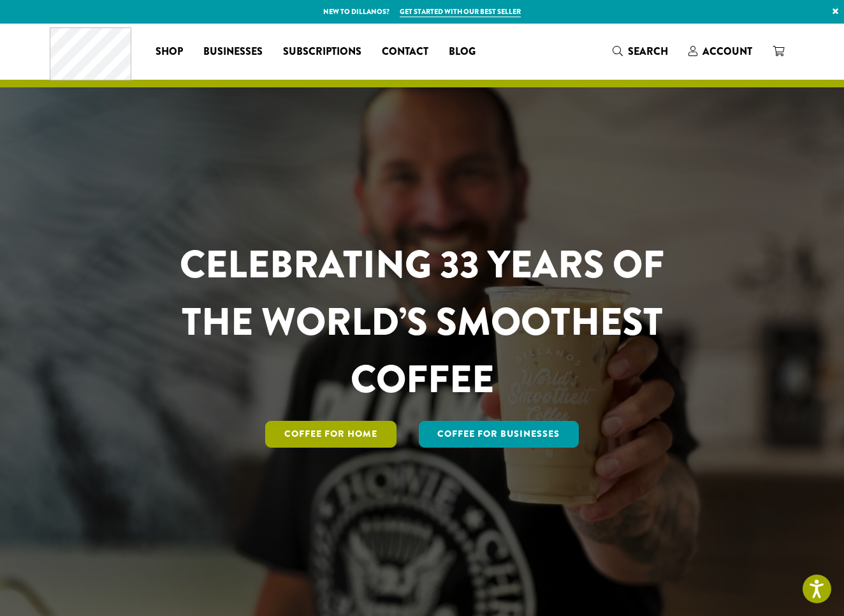  What do you see at coordinates (169, 52) in the screenshot?
I see `a: Shop` at bounding box center [169, 52].